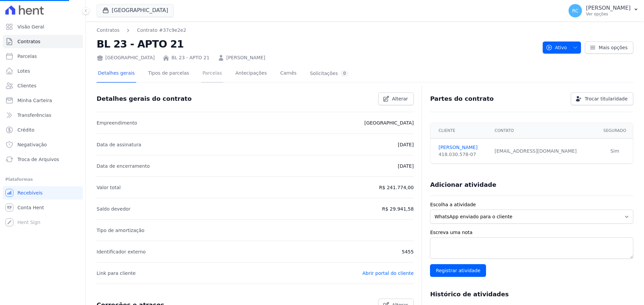 The width and height of the screenshot is (644, 305). I want to click on a: Mais opções, so click(609, 47).